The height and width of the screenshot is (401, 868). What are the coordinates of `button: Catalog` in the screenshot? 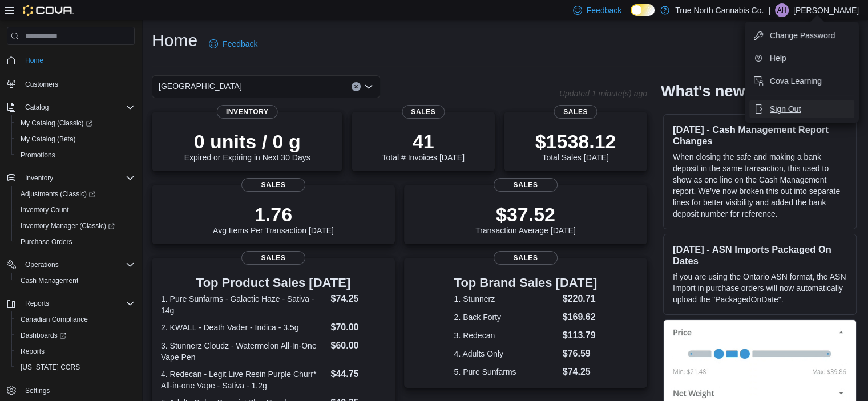 It's located at (36, 107).